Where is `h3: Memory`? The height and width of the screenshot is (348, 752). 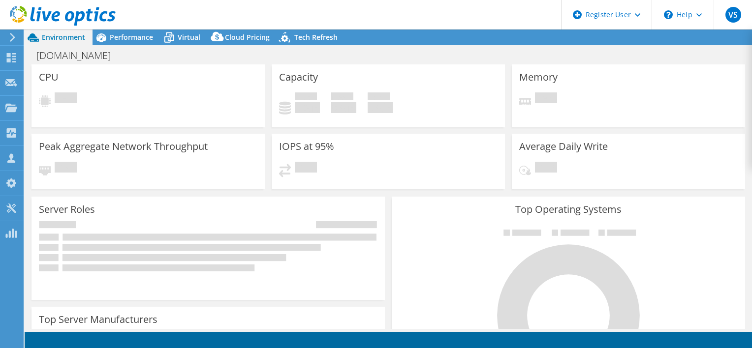 h3: Memory is located at coordinates (538, 77).